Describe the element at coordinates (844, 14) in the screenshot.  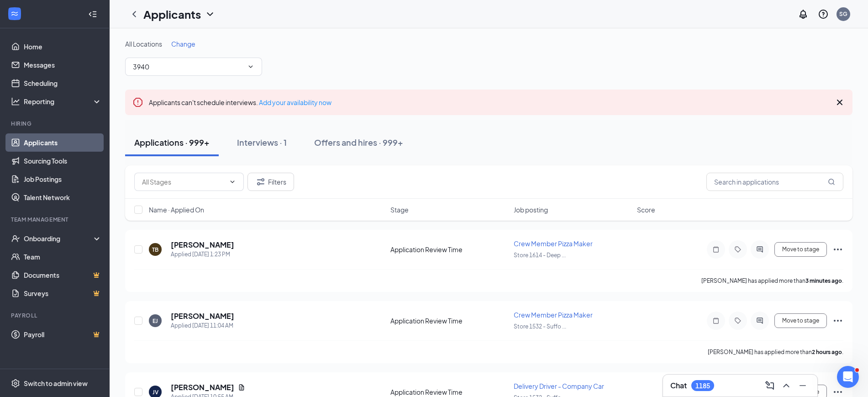
I see `div: SG` at that location.